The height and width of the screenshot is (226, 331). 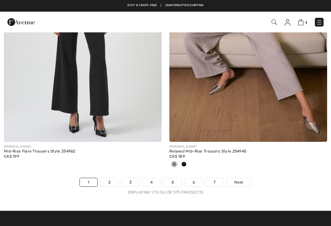 What do you see at coordinates (239, 182) in the screenshot?
I see `span: Next` at bounding box center [239, 182].